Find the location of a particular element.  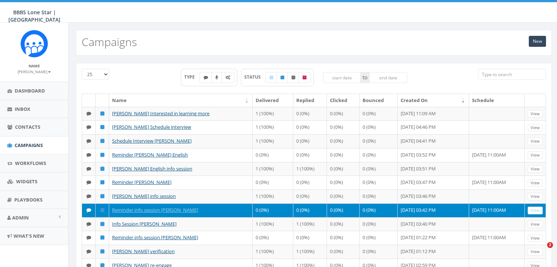

span: Campaigns is located at coordinates (29, 145).